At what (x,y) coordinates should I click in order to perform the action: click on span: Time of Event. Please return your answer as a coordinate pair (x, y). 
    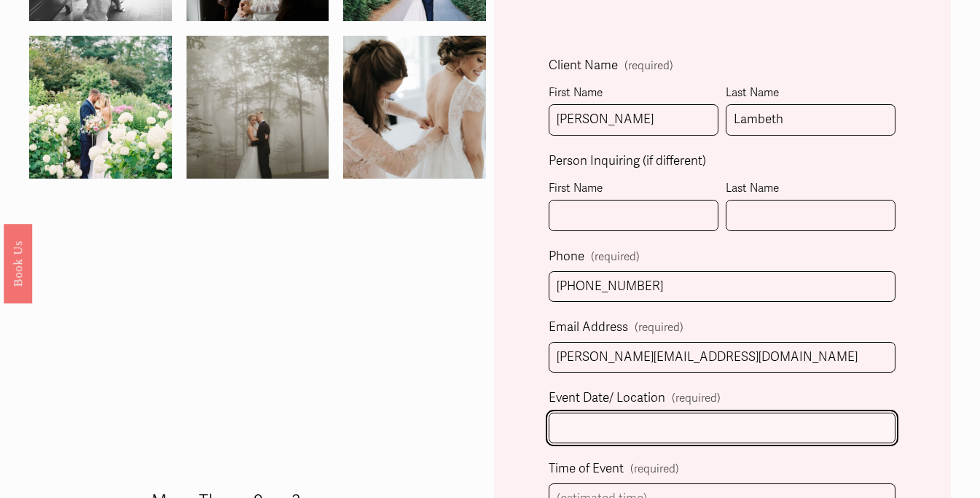
    Looking at the image, I should click on (586, 469).